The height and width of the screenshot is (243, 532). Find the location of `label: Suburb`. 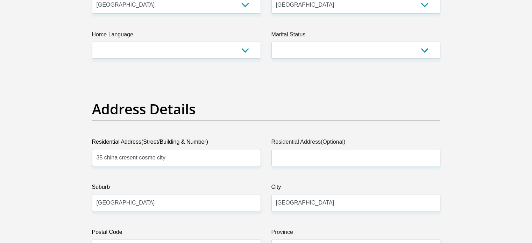

label: Suburb is located at coordinates (176, 188).